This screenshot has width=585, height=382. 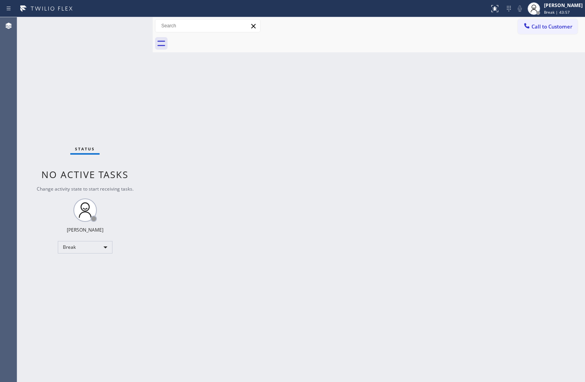 I want to click on span: Status, so click(x=85, y=149).